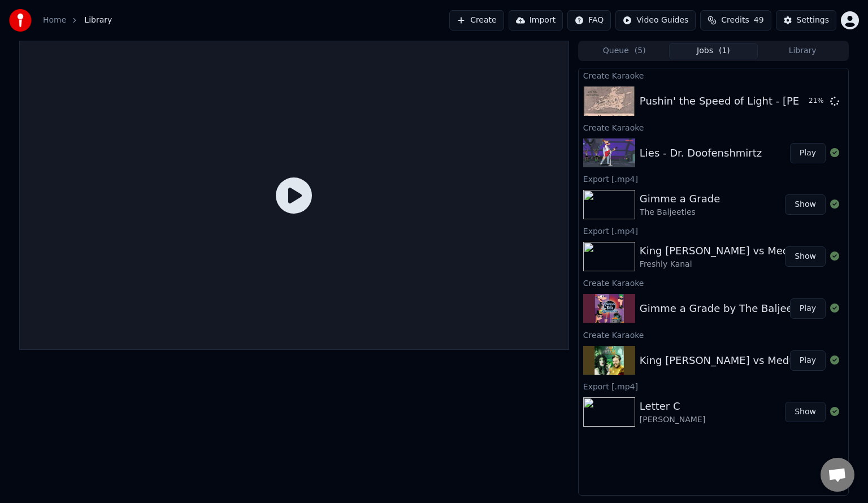 This screenshot has width=868, height=503. What do you see at coordinates (536, 21) in the screenshot?
I see `button: Import` at bounding box center [536, 21].